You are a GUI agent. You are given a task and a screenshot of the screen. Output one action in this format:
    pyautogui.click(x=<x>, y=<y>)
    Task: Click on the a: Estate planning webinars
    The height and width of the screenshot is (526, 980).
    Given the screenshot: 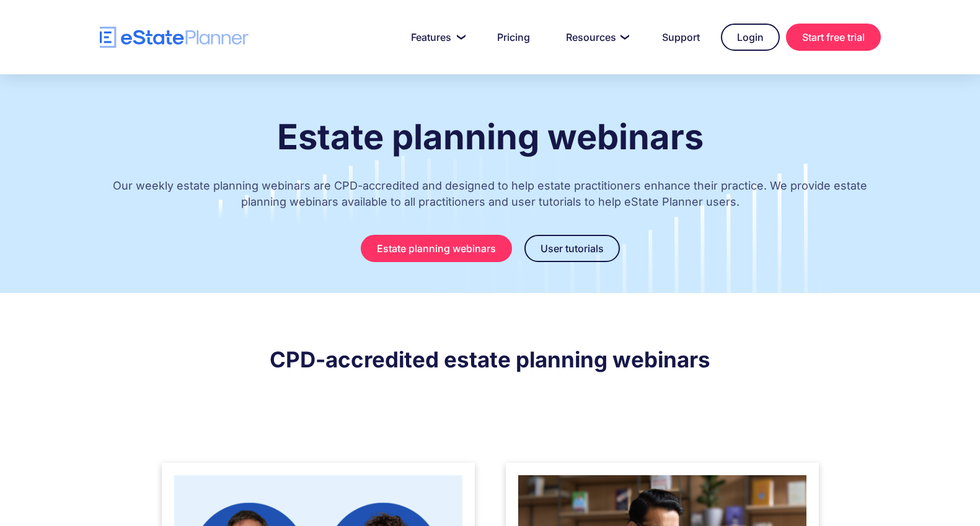 What is the action you would take?
    pyautogui.click(x=436, y=248)
    